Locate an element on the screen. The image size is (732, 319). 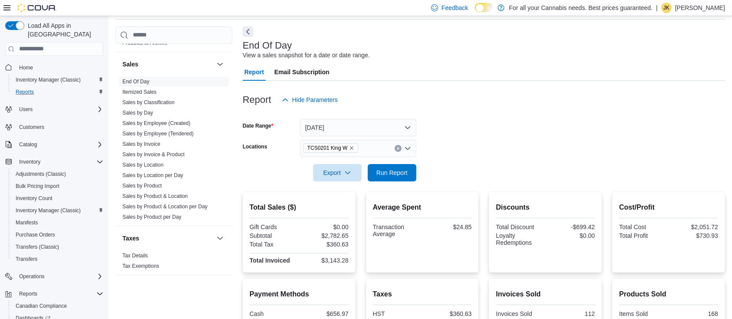
div: 168 is located at coordinates (694, 314).